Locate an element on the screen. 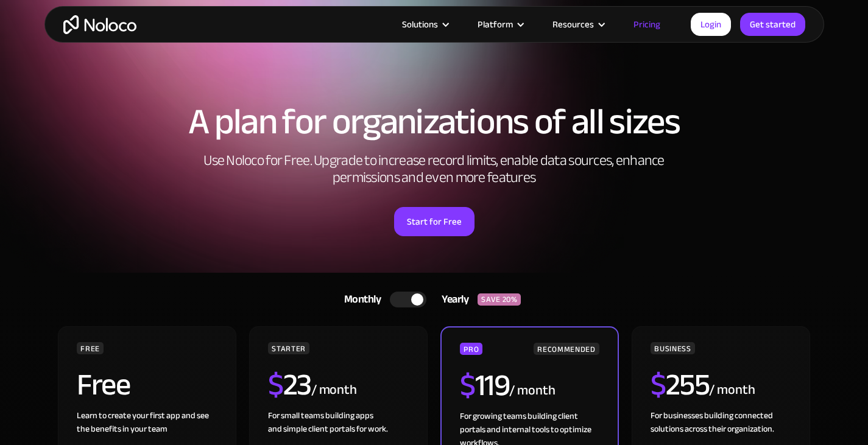 This screenshot has width=868, height=445. div: RECOMMENDED is located at coordinates (566, 348).